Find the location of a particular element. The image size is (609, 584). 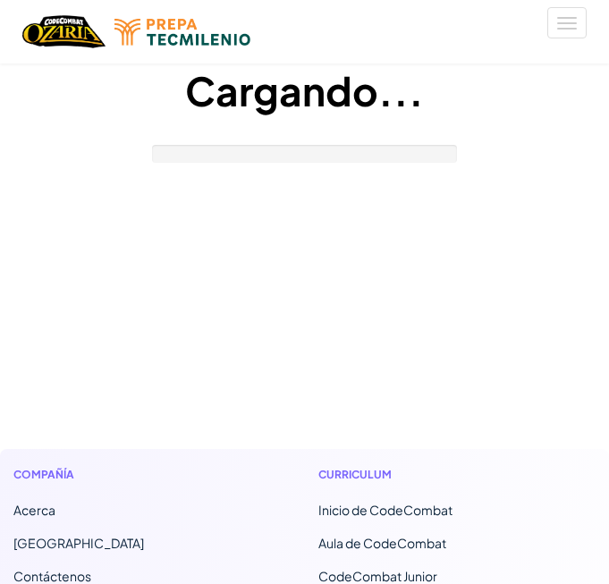

a: Ozaria by CodeCombat logo is located at coordinates (63, 31).